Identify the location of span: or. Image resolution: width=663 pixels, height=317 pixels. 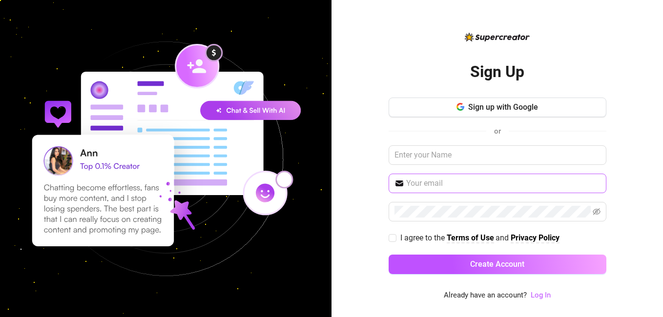
(497, 131).